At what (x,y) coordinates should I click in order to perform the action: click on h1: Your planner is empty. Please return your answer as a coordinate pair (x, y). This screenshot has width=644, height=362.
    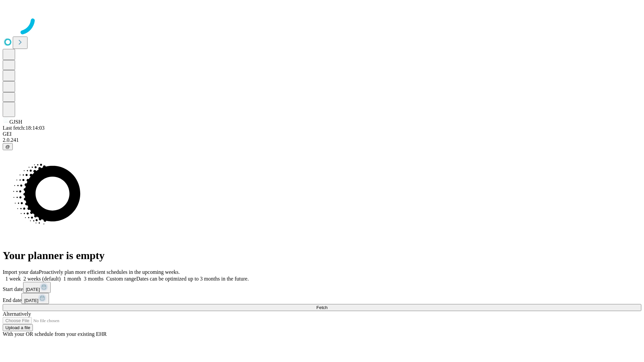
    Looking at the image, I should click on (322, 255).